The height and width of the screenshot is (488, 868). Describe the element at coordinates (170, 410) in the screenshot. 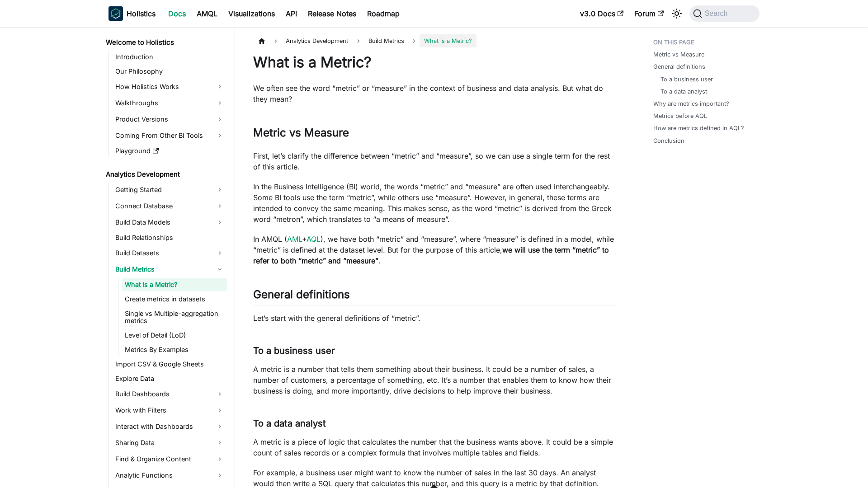

I see `a: Work with Filters` at that location.